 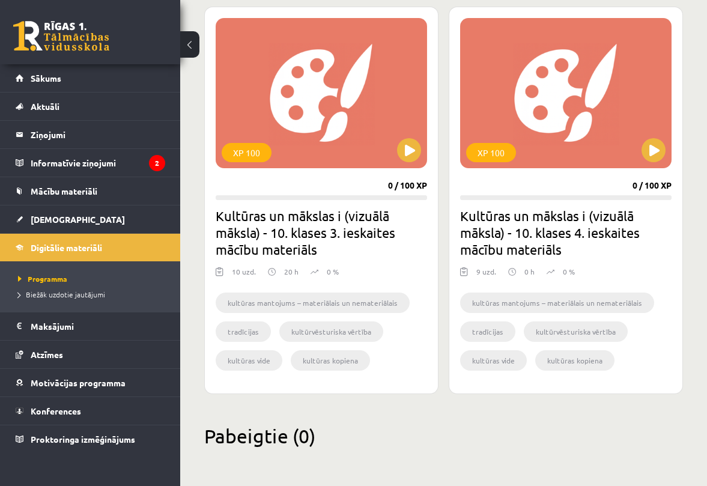 I want to click on p: 0 h, so click(x=529, y=272).